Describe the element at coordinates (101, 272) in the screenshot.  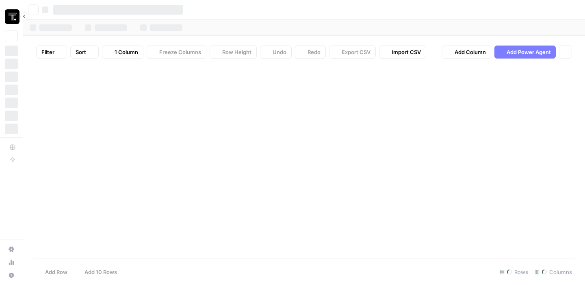
I see `span: Add 10 Rows` at that location.